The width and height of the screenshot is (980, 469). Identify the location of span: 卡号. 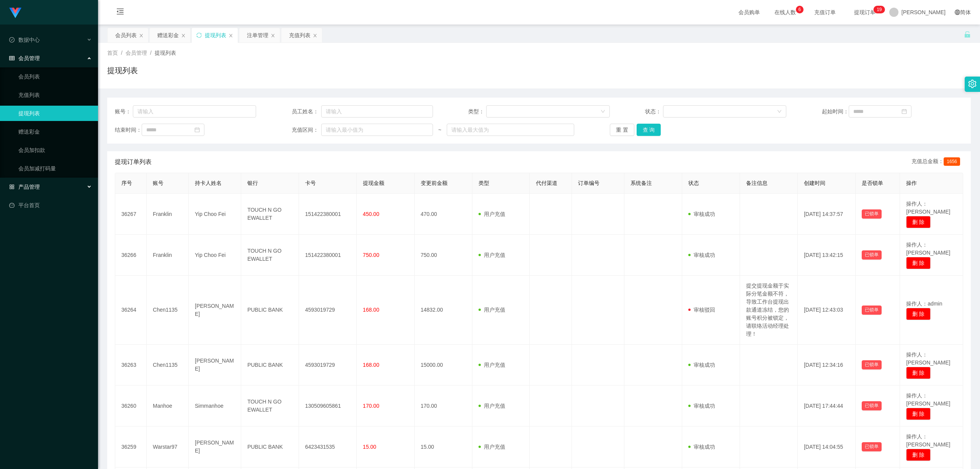
(311, 183).